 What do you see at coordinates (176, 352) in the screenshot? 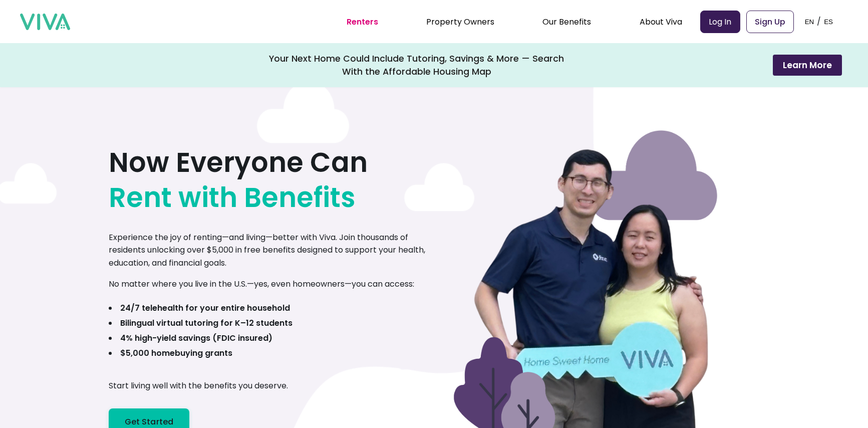
I see `b: $5,000 homebuying grants` at bounding box center [176, 352].